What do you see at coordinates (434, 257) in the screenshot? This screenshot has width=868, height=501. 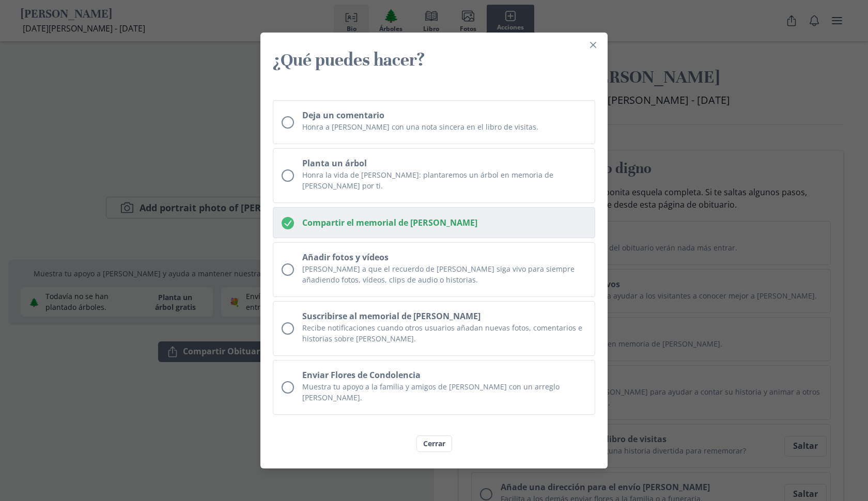 I see `ul: Checklist de acciones en el memorial` at bounding box center [434, 257].